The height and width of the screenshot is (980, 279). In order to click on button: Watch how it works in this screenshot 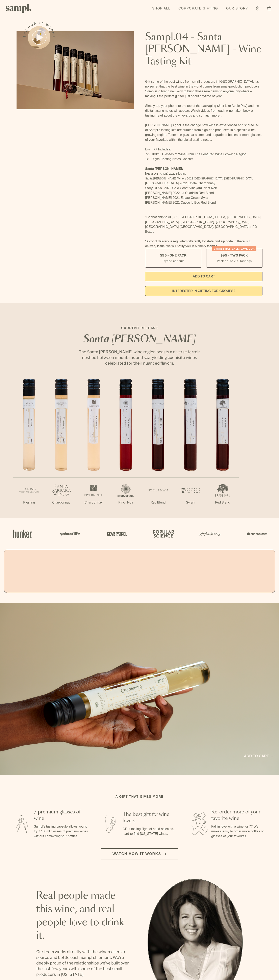, I will do `click(140, 854)`.